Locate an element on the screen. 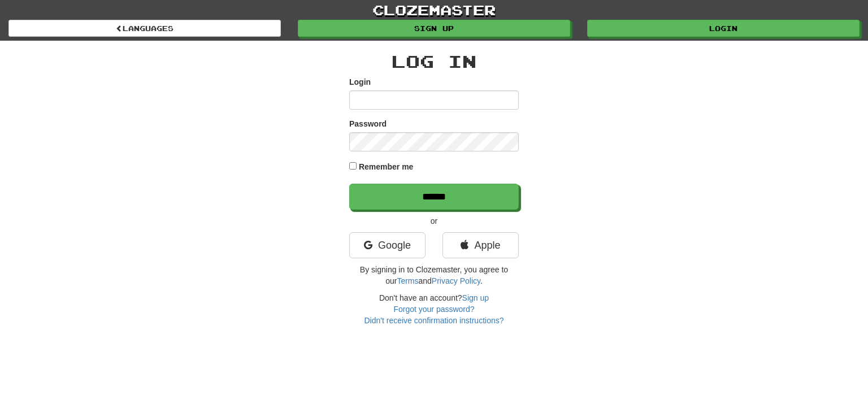  a: Terms is located at coordinates (408, 281).